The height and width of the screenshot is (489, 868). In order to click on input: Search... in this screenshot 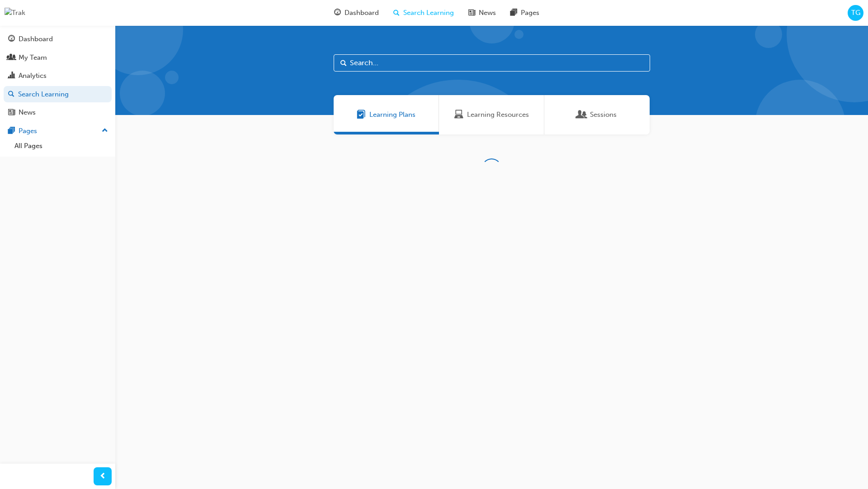, I will do `click(492, 63)`.